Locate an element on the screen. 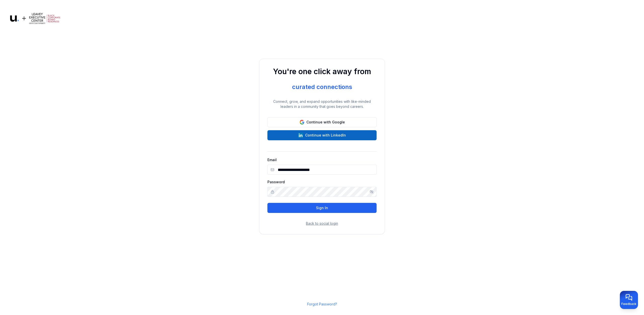 The height and width of the screenshot is (315, 644). button: Continue with LinkedIn is located at coordinates (322, 135).